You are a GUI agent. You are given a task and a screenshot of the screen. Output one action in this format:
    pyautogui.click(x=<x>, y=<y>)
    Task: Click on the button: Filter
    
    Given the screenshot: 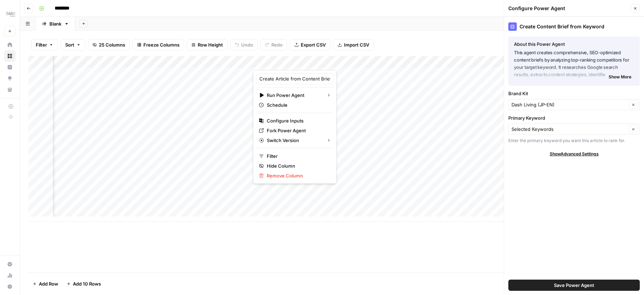 What is the action you would take?
    pyautogui.click(x=44, y=45)
    